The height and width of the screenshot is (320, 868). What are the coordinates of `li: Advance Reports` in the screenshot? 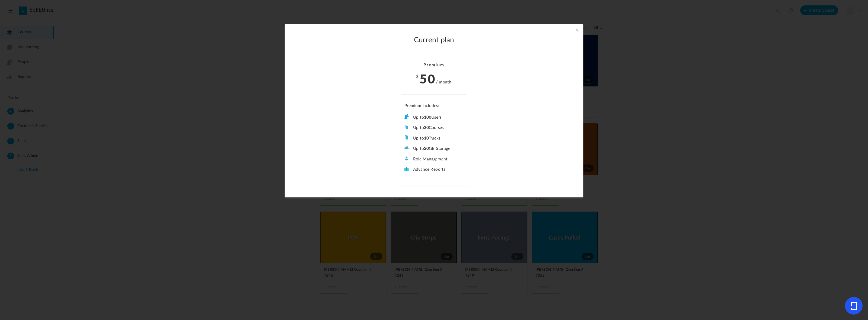 It's located at (434, 169).